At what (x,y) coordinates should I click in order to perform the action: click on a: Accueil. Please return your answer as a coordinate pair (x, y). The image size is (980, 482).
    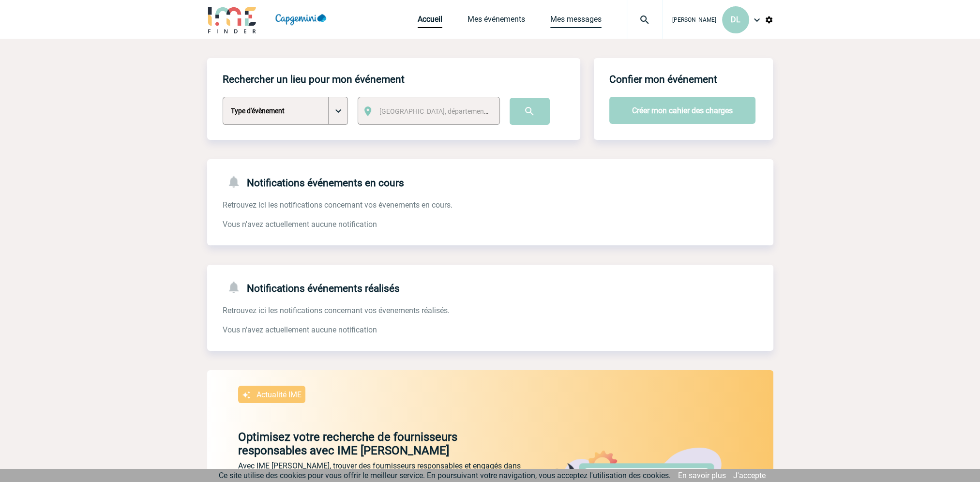
    Looking at the image, I should click on (430, 21).